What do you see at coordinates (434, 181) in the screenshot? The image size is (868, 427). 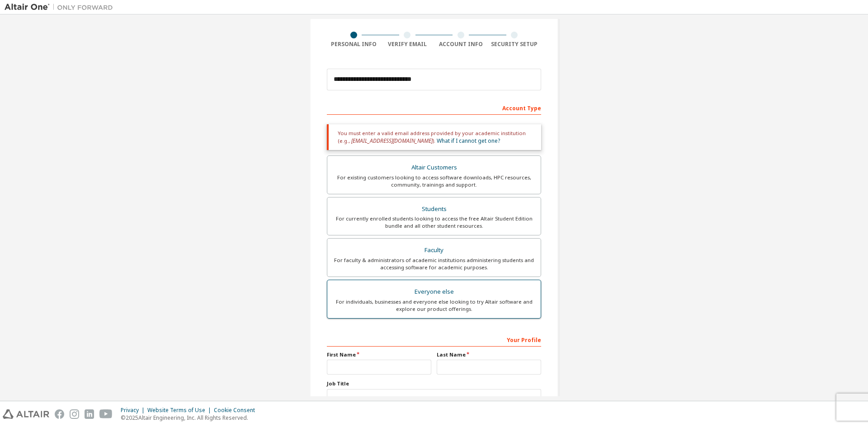 I see `div: For existing customers looking to access software downloads, HPC resources, community, trainings ...` at bounding box center [434, 181].